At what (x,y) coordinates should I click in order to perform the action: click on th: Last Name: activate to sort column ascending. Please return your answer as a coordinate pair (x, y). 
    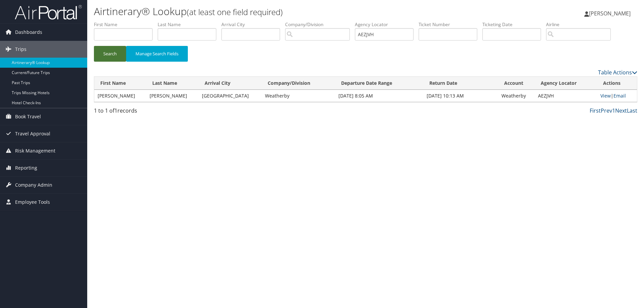
    Looking at the image, I should click on (172, 83).